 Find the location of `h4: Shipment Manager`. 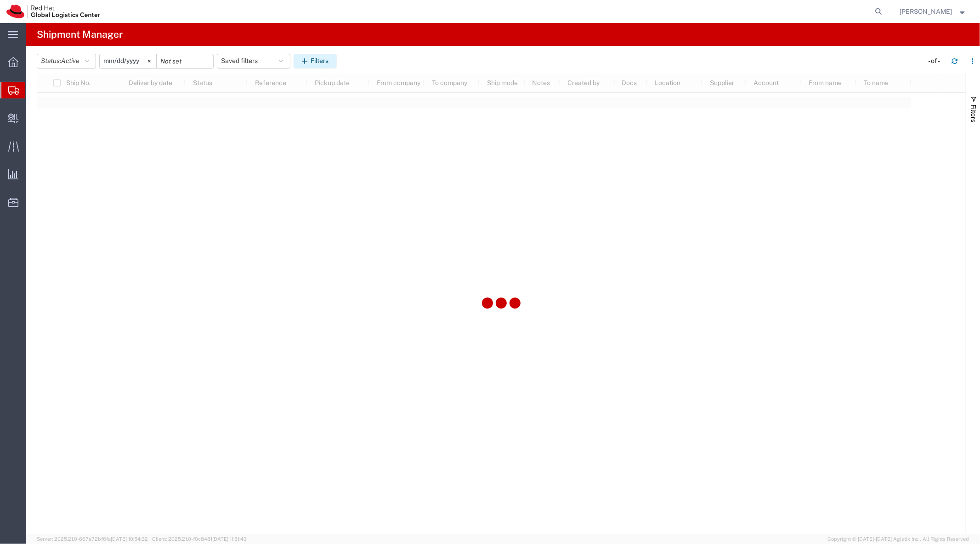

h4: Shipment Manager is located at coordinates (80, 34).